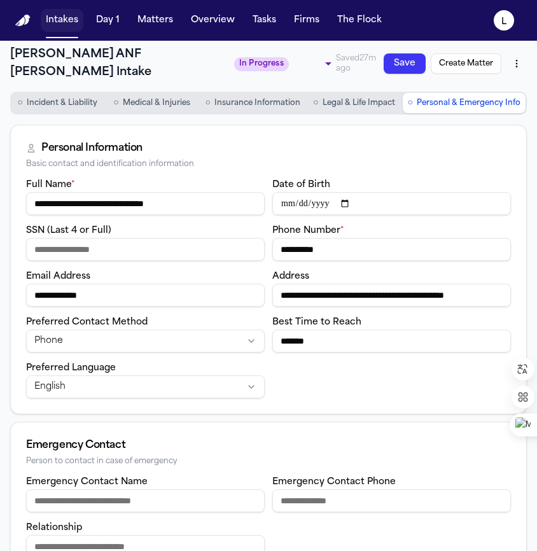 This screenshot has height=551, width=537. What do you see at coordinates (92, 148) in the screenshot?
I see `div: Personal Information` at bounding box center [92, 148].